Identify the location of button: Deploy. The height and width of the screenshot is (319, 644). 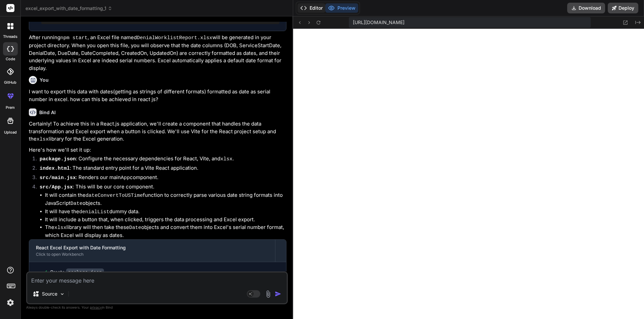
(623, 8).